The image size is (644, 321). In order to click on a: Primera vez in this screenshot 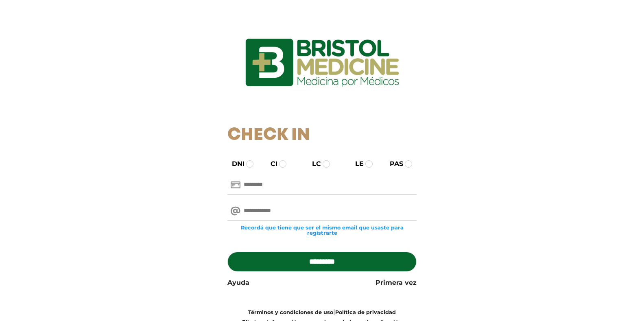, I will do `click(396, 283)`.